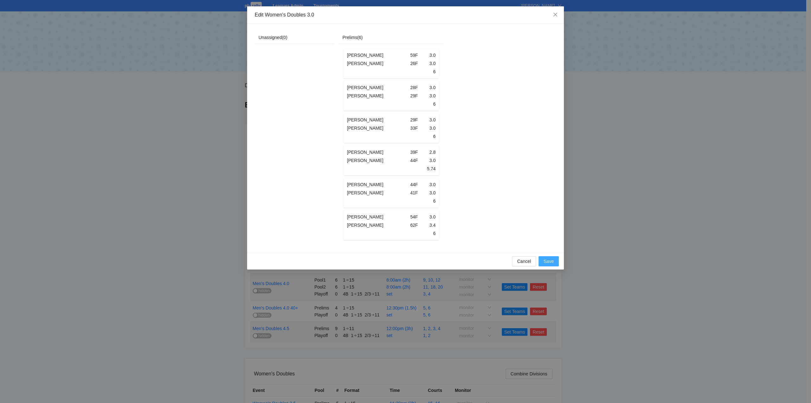  Describe the element at coordinates (353, 37) in the screenshot. I see `div: Prelims ( 6 )` at that location.